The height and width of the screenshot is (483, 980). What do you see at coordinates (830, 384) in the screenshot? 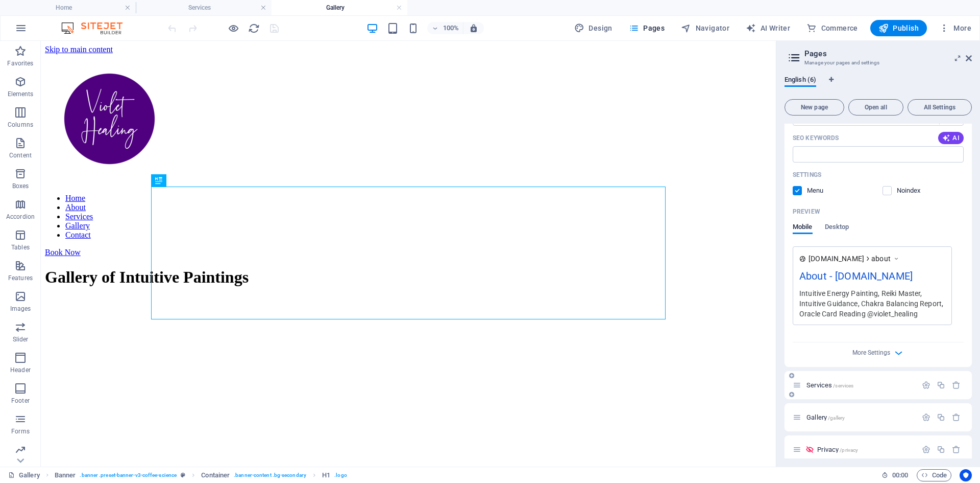
I see `span: Services` at bounding box center [830, 384].